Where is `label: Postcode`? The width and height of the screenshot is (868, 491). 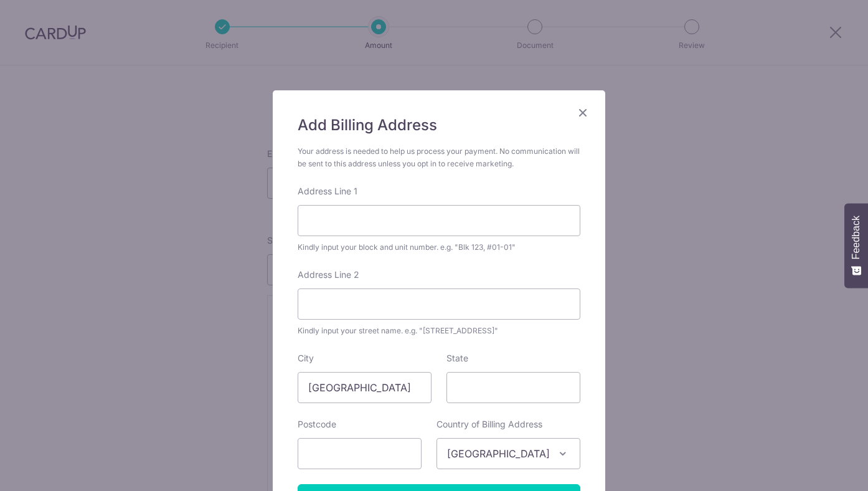
label: Postcode is located at coordinates (317, 425).